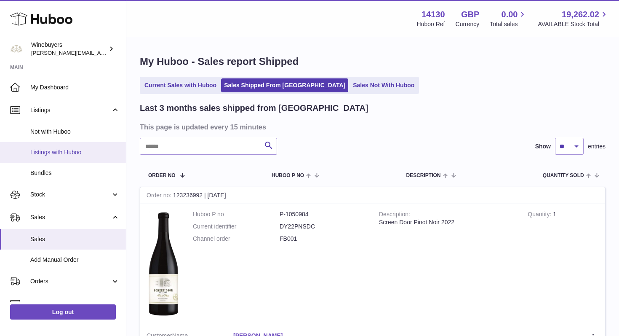 The height and width of the screenshot is (336, 619). I want to click on span: Order No, so click(162, 175).